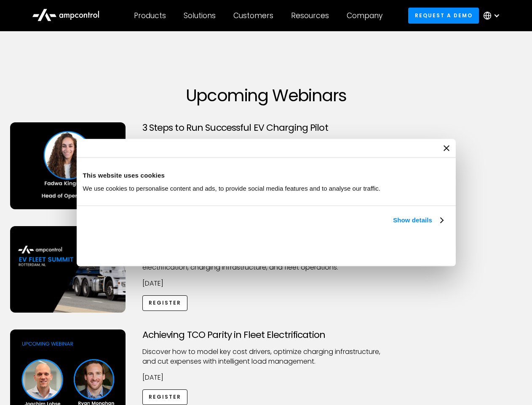 This screenshot has height=405, width=532. I want to click on h1: Upcoming Webinars, so click(266, 95).